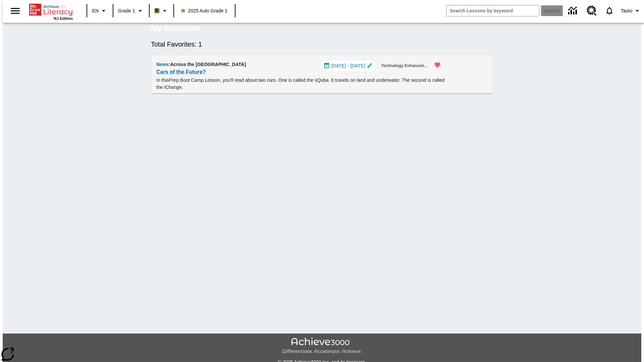 The width and height of the screenshot is (644, 362). I want to click on input: search field, so click(493, 11).